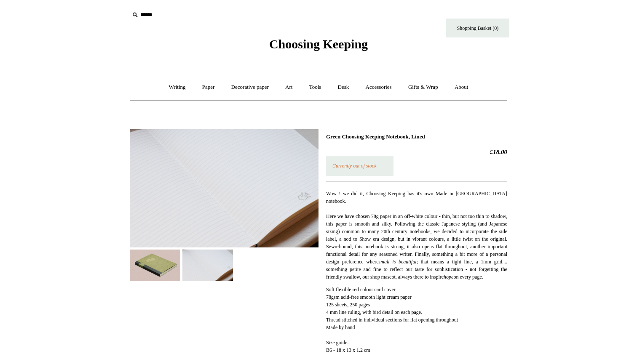 The image size is (637, 364). What do you see at coordinates (250, 87) in the screenshot?
I see `a: Decorative paper` at bounding box center [250, 87].